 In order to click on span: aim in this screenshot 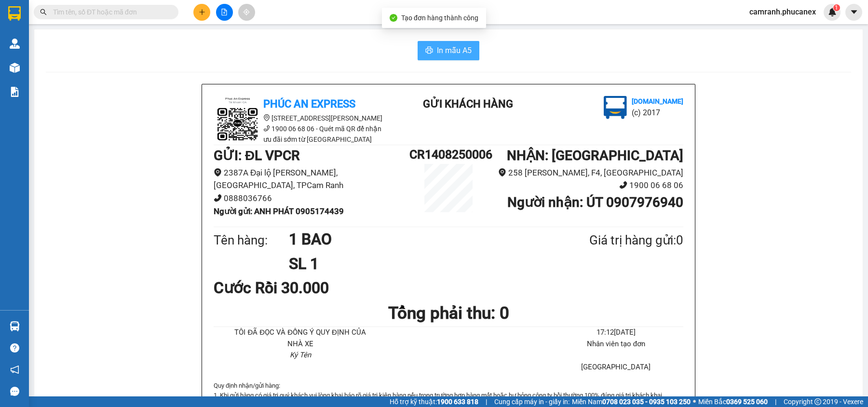, I will do `click(246, 12)`.